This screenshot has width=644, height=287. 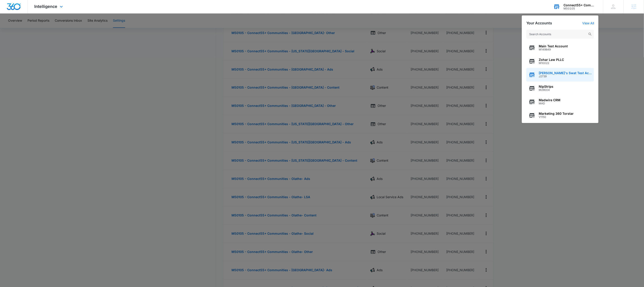 What do you see at coordinates (546, 90) in the screenshot?
I see `span: M29004` at bounding box center [546, 90].